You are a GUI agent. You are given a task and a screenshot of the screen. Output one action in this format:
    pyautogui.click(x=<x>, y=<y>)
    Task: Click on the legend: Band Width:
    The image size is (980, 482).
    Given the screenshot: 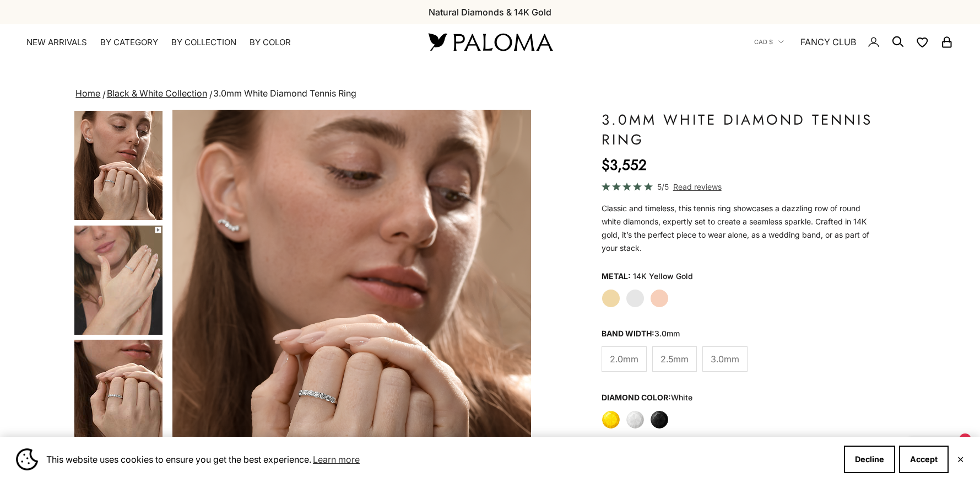 What is the action you would take?
    pyautogui.click(x=641, y=334)
    